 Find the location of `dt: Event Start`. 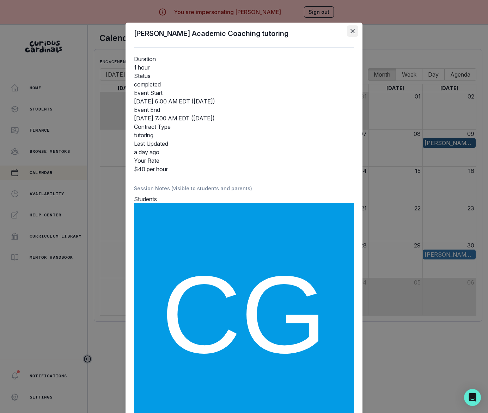

dt: Event Start is located at coordinates (244, 93).